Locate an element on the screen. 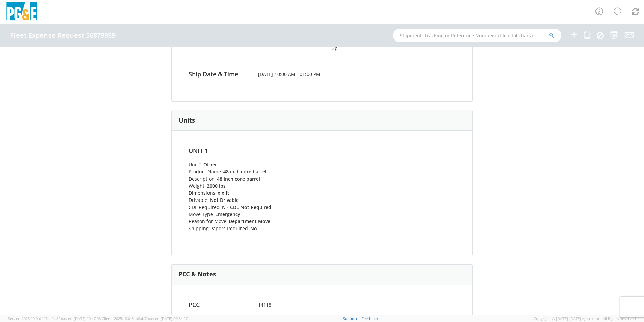 The image size is (644, 322). li: CDL Required is located at coordinates (253, 206).